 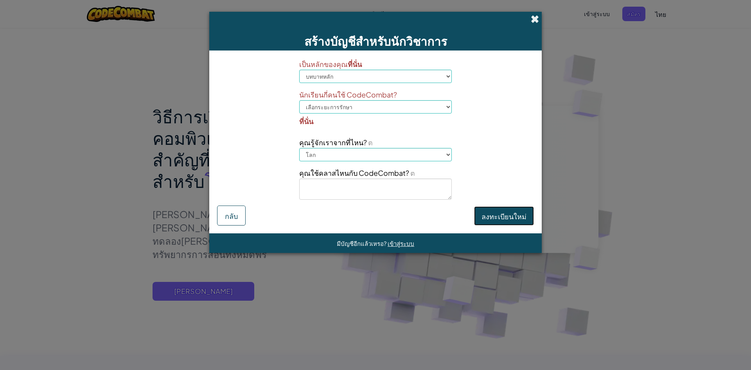 I want to click on font: เป็นหลักของคุณ, so click(x=324, y=64).